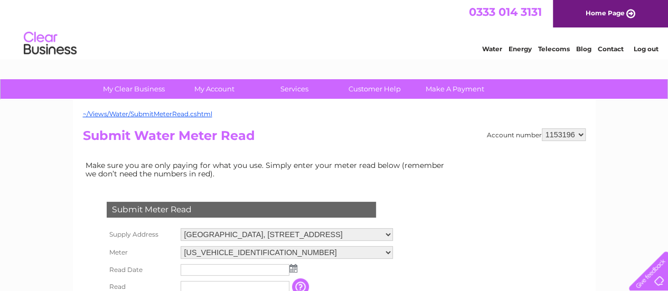 The height and width of the screenshot is (291, 668). I want to click on a: Energy, so click(520, 49).